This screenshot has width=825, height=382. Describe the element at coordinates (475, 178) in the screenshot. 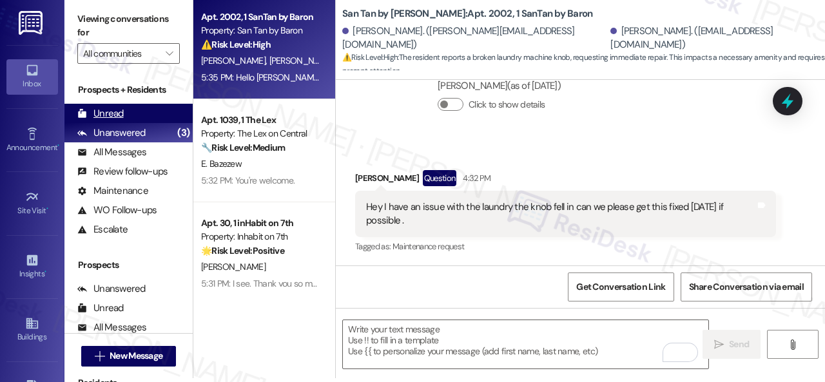

I see `div: 4:32 PM` at that location.